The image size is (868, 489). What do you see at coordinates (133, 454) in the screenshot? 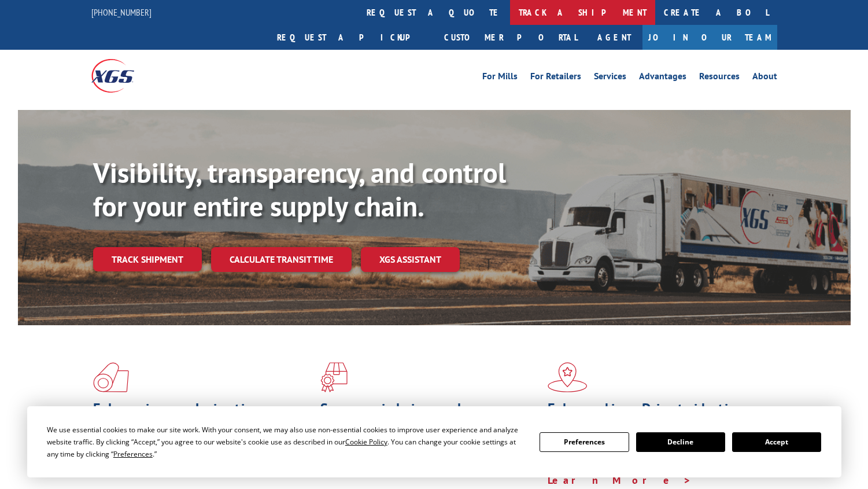
I see `span: Preferences` at bounding box center [133, 454].